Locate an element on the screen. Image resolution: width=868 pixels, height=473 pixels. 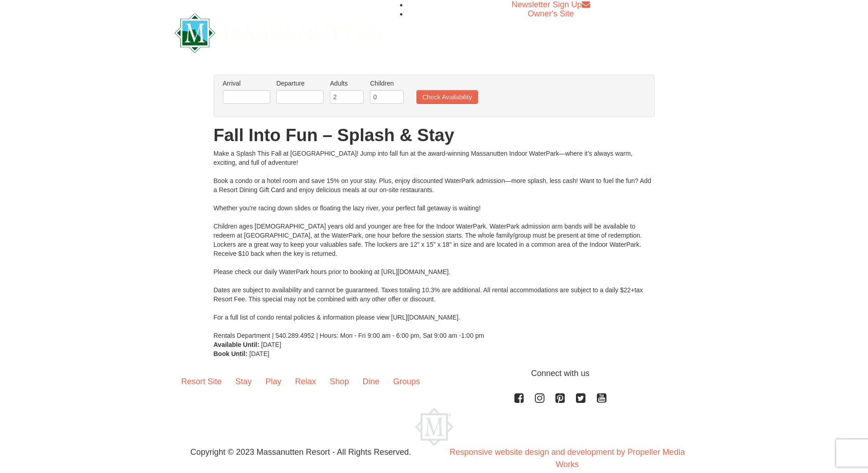
label: Children is located at coordinates (386, 83).